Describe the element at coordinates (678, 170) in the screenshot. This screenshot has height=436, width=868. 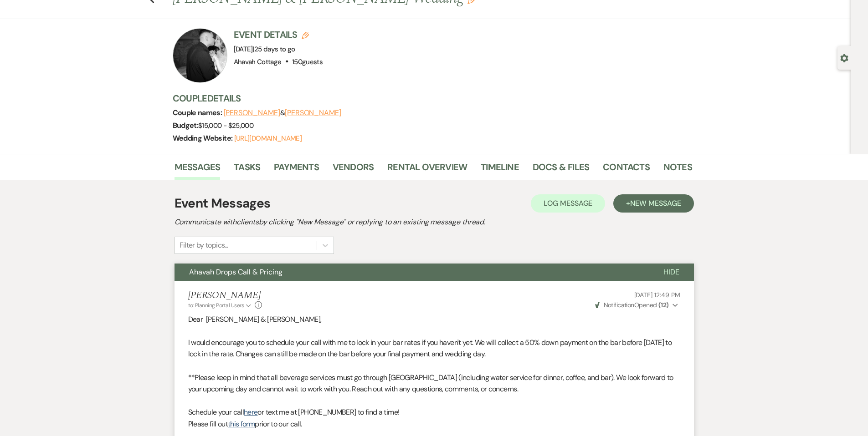
I see `a: Notes` at that location.